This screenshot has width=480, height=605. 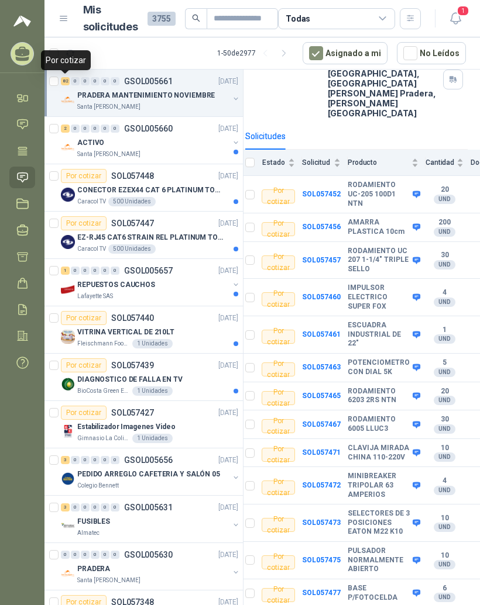 What do you see at coordinates (255, 53) in the screenshot?
I see `div: 1 - 50 de 2977` at bounding box center [255, 53].